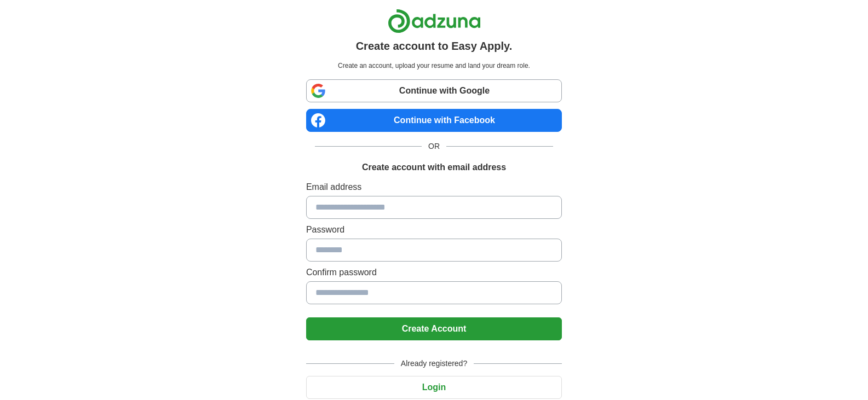  Describe the element at coordinates (434, 91) in the screenshot. I see `a: Continue with Google` at that location.